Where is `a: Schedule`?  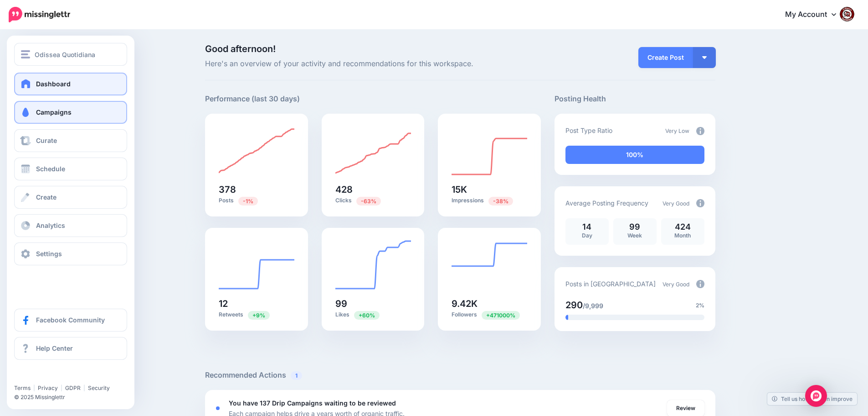 a: Schedule is located at coordinates (71, 169).